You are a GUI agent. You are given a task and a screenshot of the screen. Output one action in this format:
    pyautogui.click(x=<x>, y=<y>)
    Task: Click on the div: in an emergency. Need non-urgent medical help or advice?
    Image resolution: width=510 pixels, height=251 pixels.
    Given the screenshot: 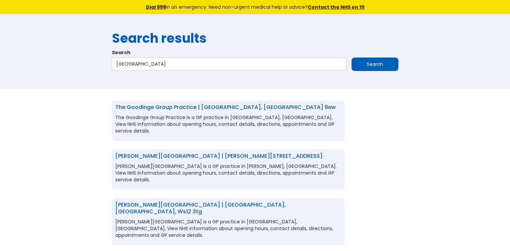 What is the action you would take?
    pyautogui.click(x=255, y=7)
    